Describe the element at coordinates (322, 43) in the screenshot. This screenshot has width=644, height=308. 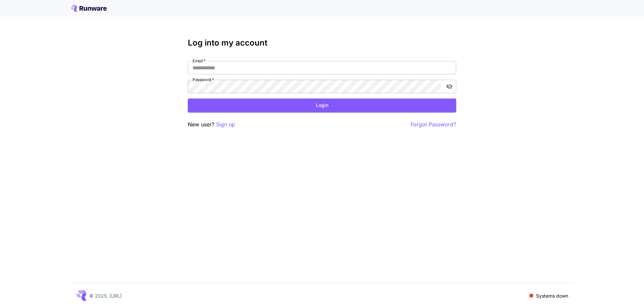
I see `h3: Log into my account` at that location.